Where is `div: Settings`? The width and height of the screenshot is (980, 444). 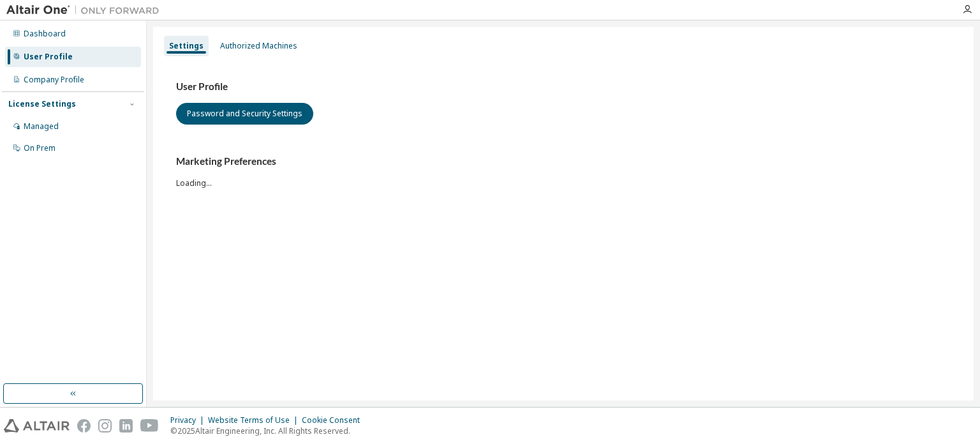 div: Settings is located at coordinates (186, 46).